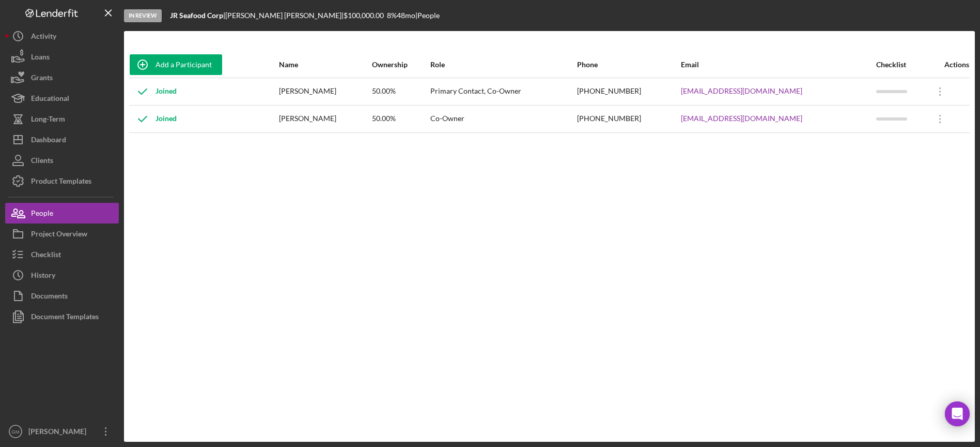 The image size is (980, 447). I want to click on a: Loans, so click(62, 57).